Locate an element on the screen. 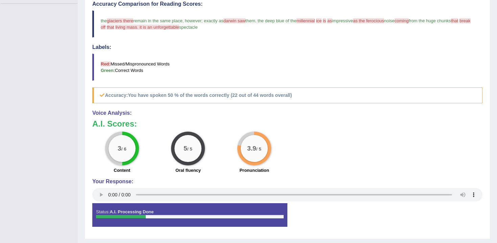 The width and height of the screenshot is (497, 243). span: them is located at coordinates (250, 21).